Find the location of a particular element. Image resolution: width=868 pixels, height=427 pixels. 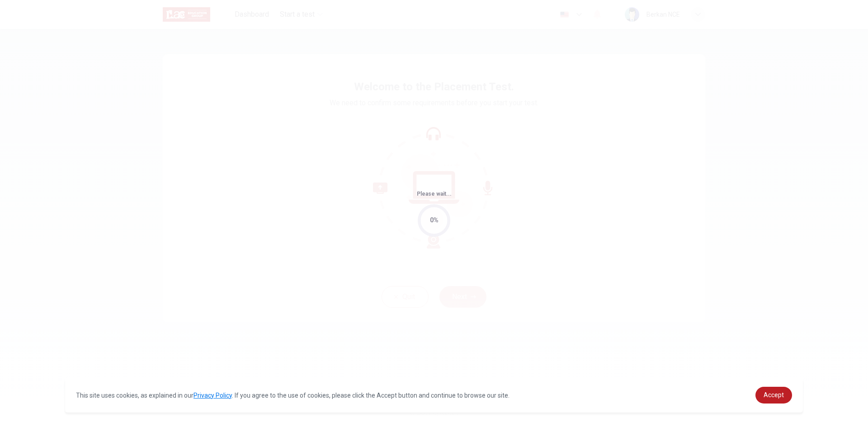

span: Accept is located at coordinates (773, 395).